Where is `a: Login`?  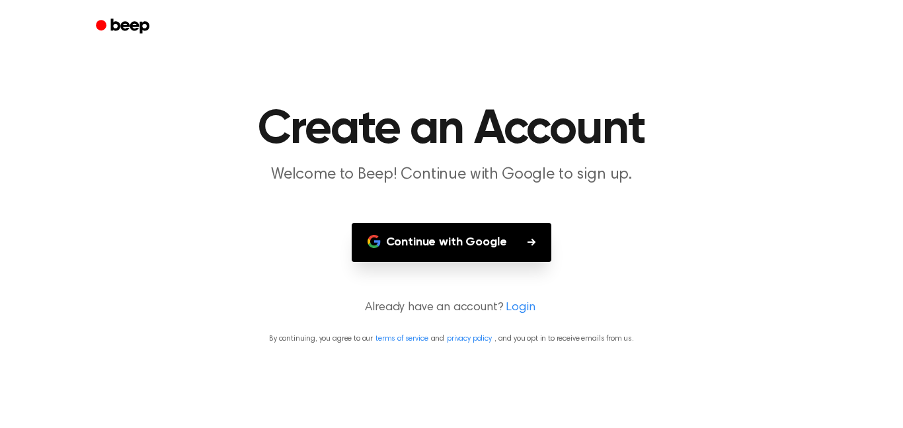
a: Login is located at coordinates (520, 307).